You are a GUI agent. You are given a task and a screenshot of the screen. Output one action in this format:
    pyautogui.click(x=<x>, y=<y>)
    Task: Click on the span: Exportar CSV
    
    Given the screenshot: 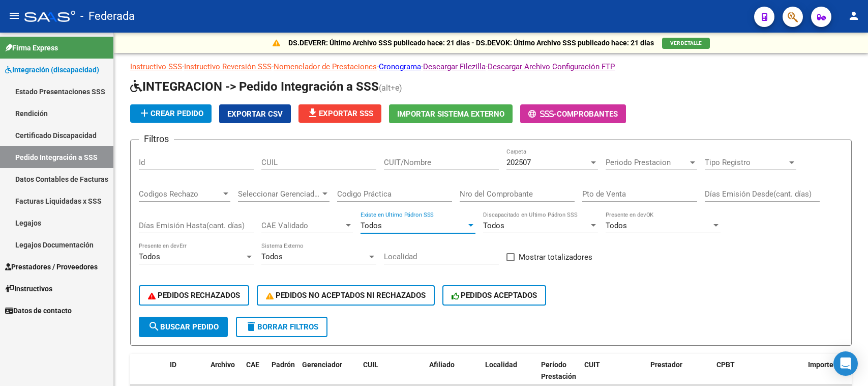 What is the action you would take?
    pyautogui.click(x=255, y=114)
    